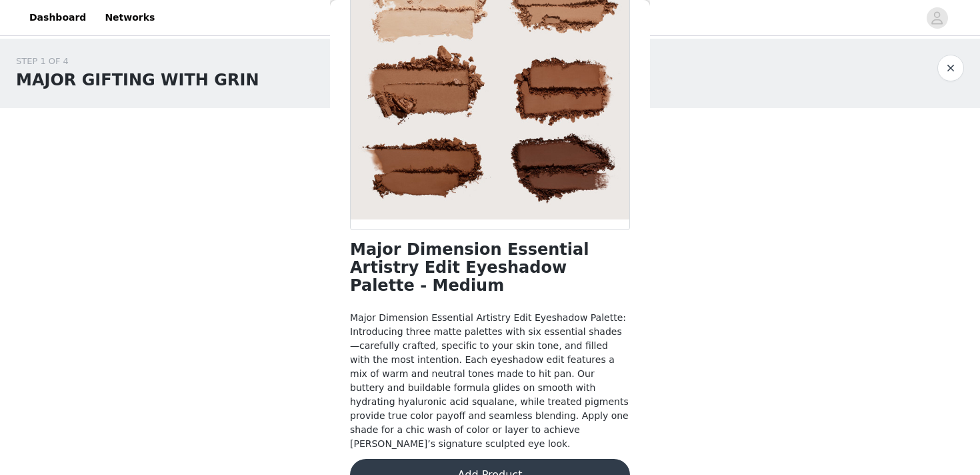 The height and width of the screenshot is (475, 980). I want to click on span: Major Dimension Essential Artistry Edit Eyeshadow Palette: Introducing three matte palettes with ..., so click(490, 380).